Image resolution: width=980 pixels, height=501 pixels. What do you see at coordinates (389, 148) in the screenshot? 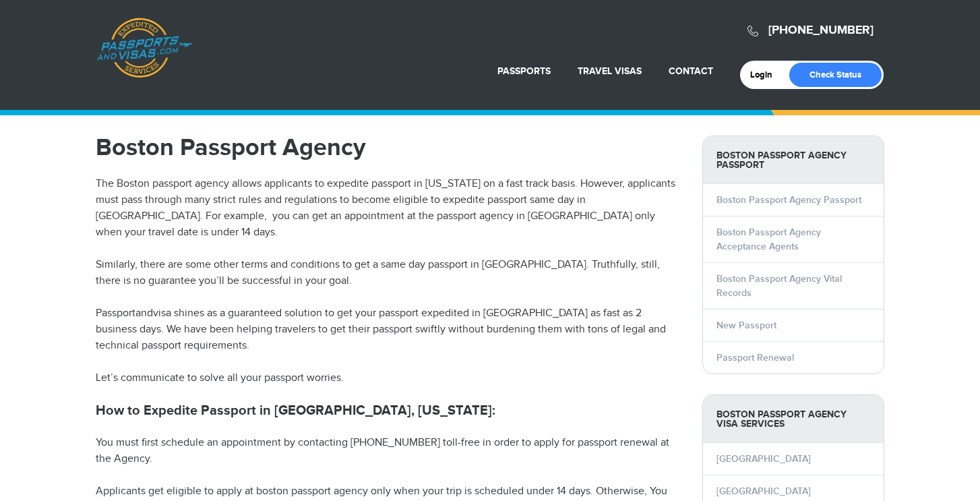
I see `h1: Boston Passport Agency` at bounding box center [389, 148].